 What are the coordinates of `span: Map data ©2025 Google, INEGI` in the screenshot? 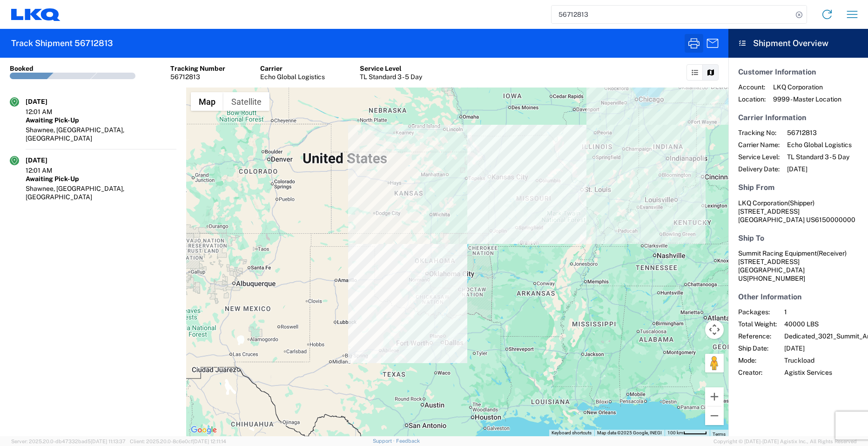 It's located at (630, 433).